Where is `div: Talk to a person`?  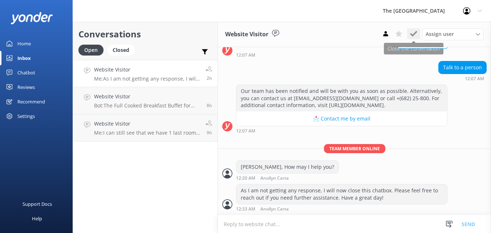
div: Talk to a person is located at coordinates (462, 68).